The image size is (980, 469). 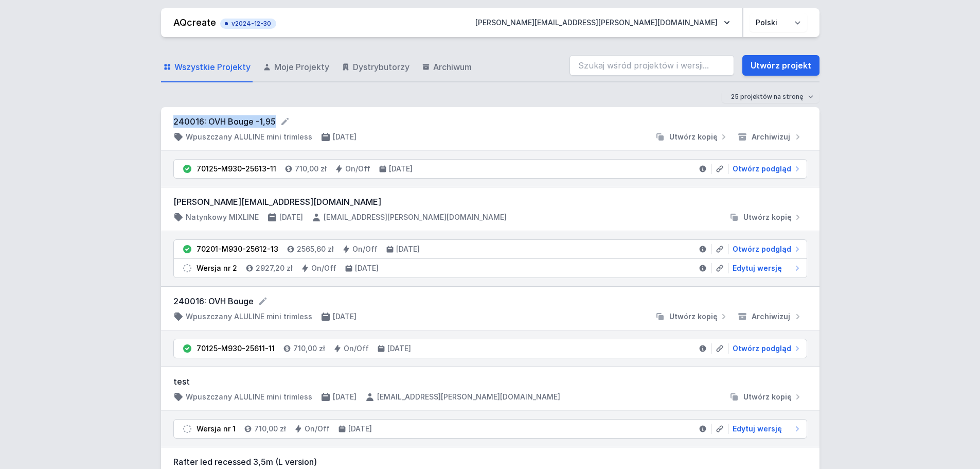 I want to click on span: Moje Projekty, so click(x=302, y=67).